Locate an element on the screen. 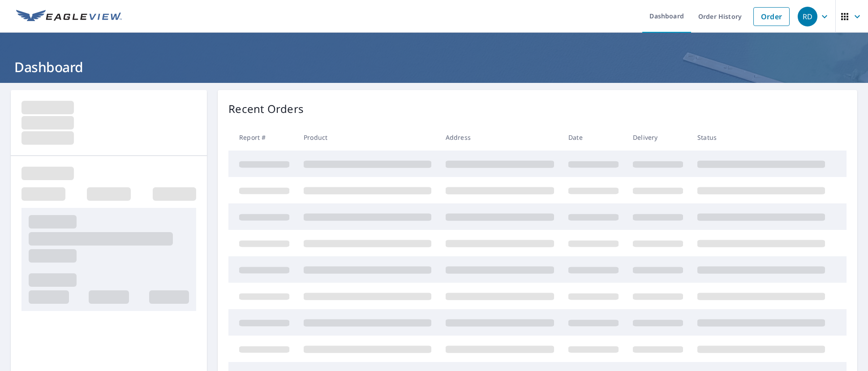 The height and width of the screenshot is (371, 868). th: Date is located at coordinates (593, 137).